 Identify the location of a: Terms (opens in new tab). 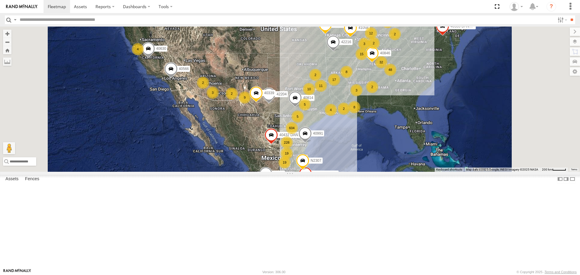
(574, 169).